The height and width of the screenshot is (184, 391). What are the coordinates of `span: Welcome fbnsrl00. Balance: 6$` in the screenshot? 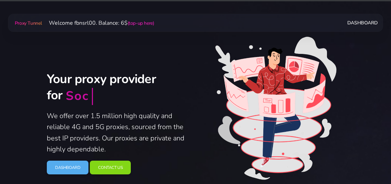 It's located at (99, 23).